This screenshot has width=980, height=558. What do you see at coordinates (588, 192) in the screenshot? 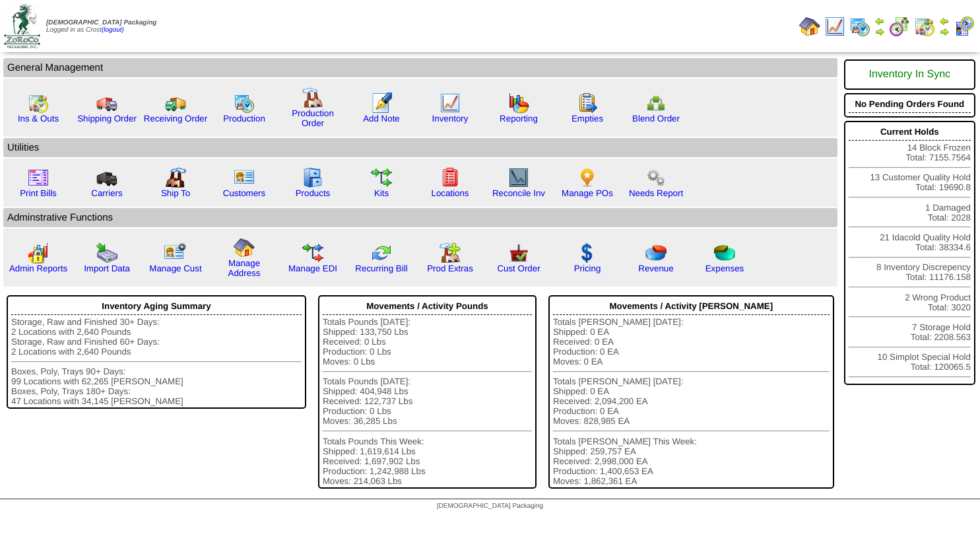
I see `a: Manage POs` at bounding box center [588, 192].